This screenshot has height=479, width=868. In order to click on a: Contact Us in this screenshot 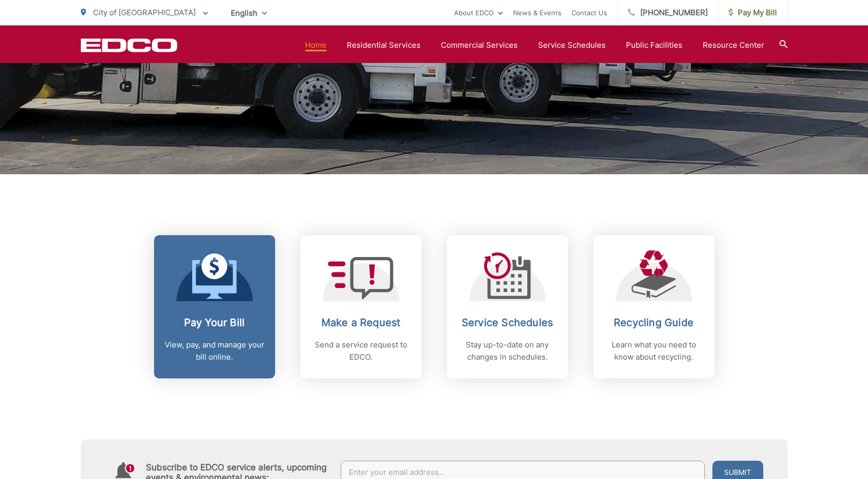, I will do `click(589, 13)`.